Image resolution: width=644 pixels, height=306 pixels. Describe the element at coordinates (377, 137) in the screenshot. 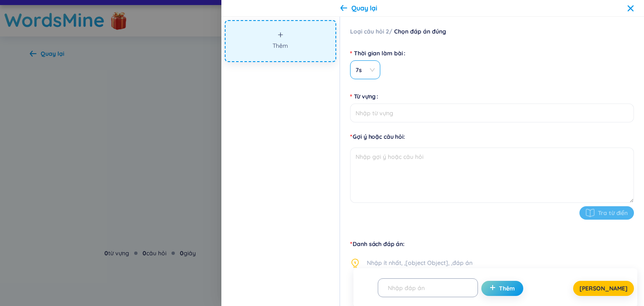

I see `div: Gợi ý hoặc câu hỏi` at that location.